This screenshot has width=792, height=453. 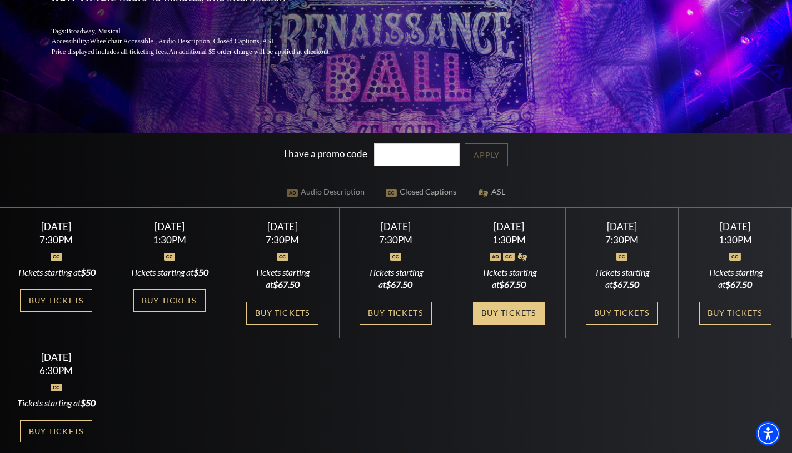 What do you see at coordinates (768, 434) in the screenshot?
I see `div: Accessibility Menu` at bounding box center [768, 434].